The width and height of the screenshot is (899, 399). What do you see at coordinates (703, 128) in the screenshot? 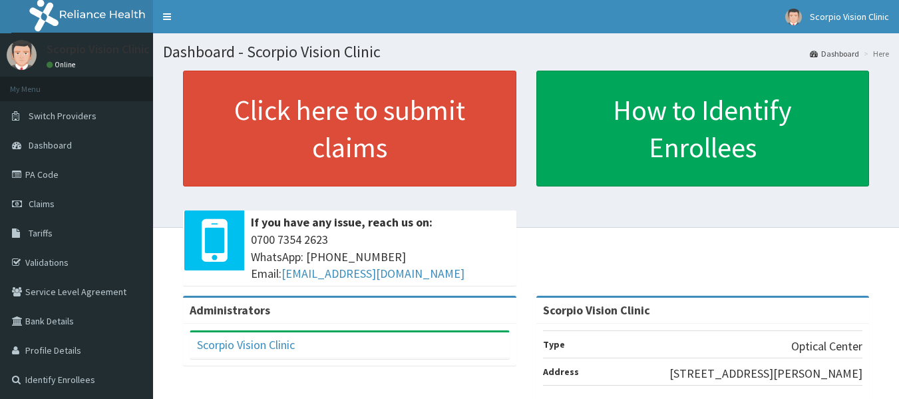
I see `a: How to Identify Enrollees` at bounding box center [703, 128].